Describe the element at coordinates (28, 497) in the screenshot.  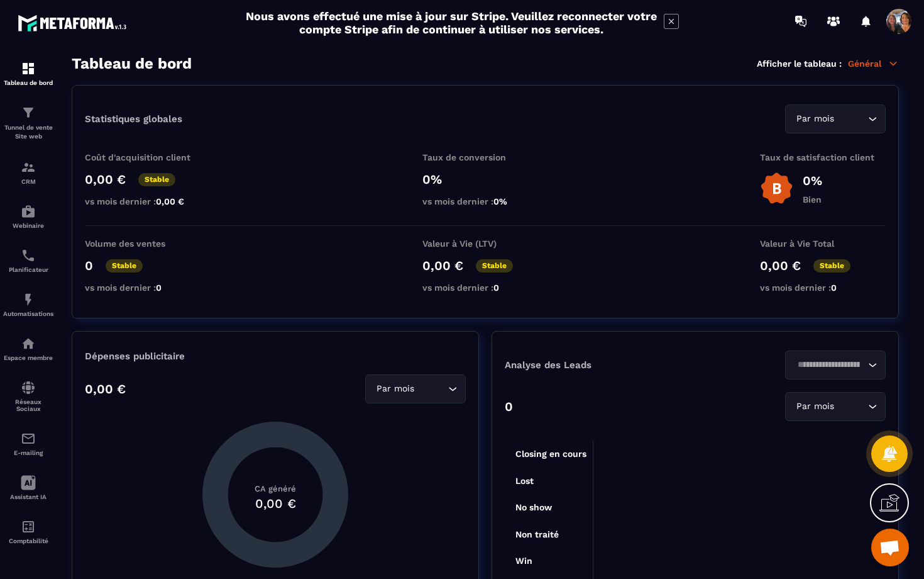
I see `p: Assistant IA` at that location.